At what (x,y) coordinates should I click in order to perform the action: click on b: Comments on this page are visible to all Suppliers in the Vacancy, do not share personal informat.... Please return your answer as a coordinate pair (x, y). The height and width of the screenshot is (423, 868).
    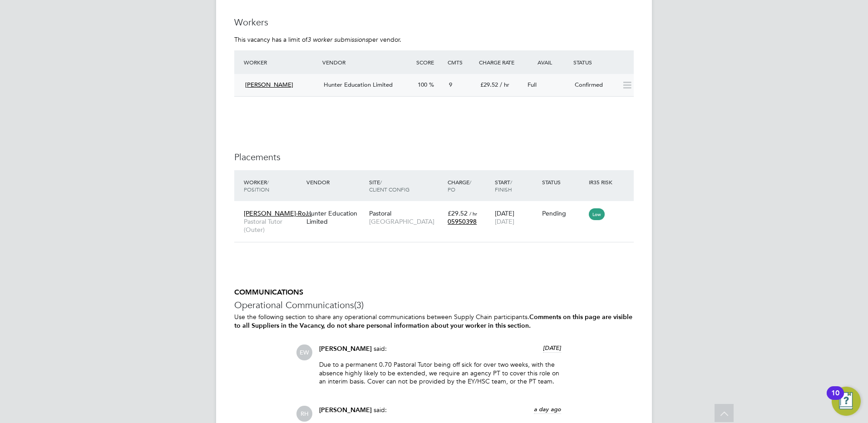
    Looking at the image, I should click on (433, 321).